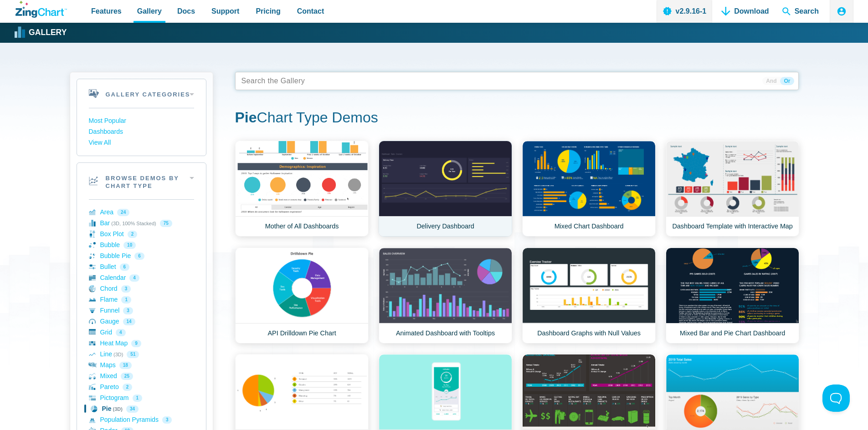 The height and width of the screenshot is (430, 868). What do you see at coordinates (732, 188) in the screenshot?
I see `a: Dashboard Template with Interactive Map` at bounding box center [732, 188].